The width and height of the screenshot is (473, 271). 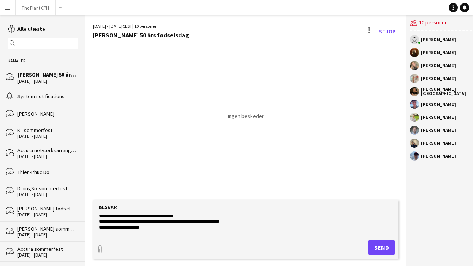 I want to click on a: Alle ulæste, so click(x=26, y=29).